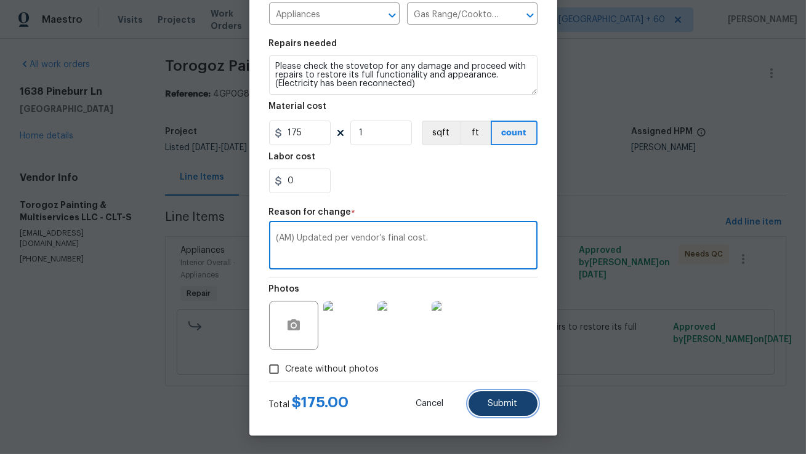  I want to click on span: Create without photos, so click(332, 369).